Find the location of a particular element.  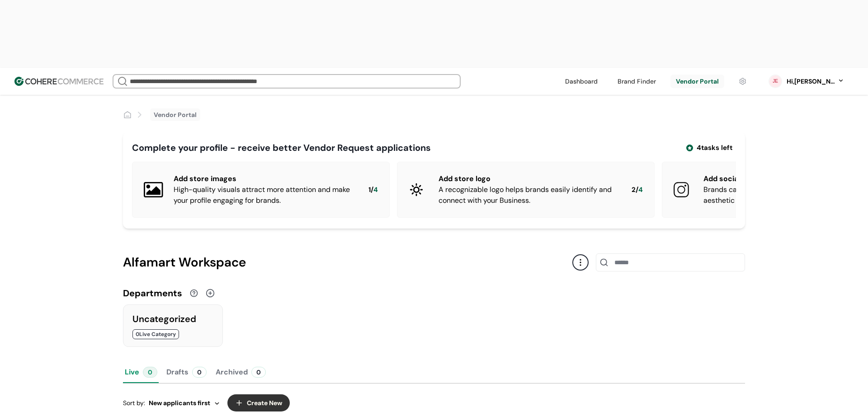

button: Create New is located at coordinates (259, 403).